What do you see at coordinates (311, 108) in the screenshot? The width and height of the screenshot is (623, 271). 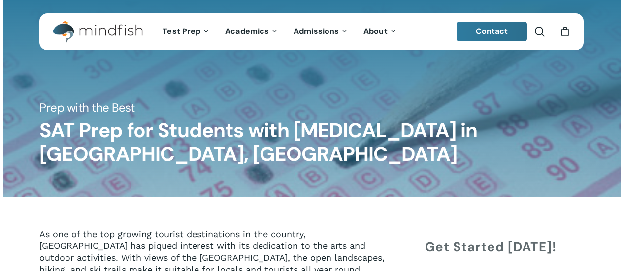 I see `h5: Prep with the Best` at bounding box center [311, 108].